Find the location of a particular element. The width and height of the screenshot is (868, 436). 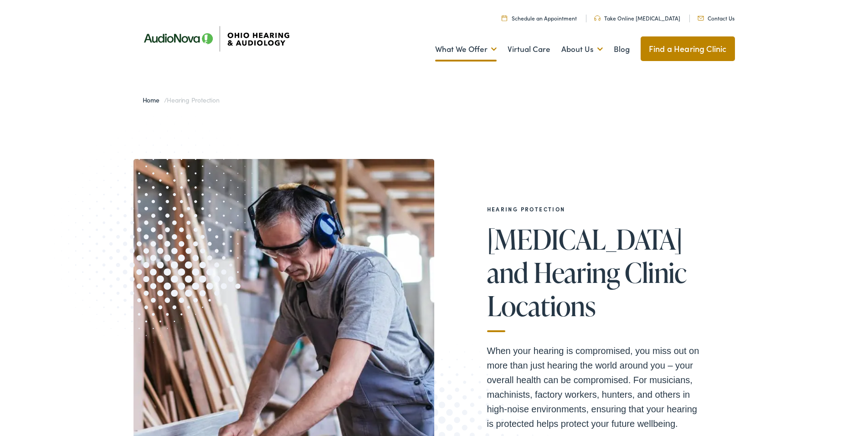

a: Virtual Care is located at coordinates (529, 49).